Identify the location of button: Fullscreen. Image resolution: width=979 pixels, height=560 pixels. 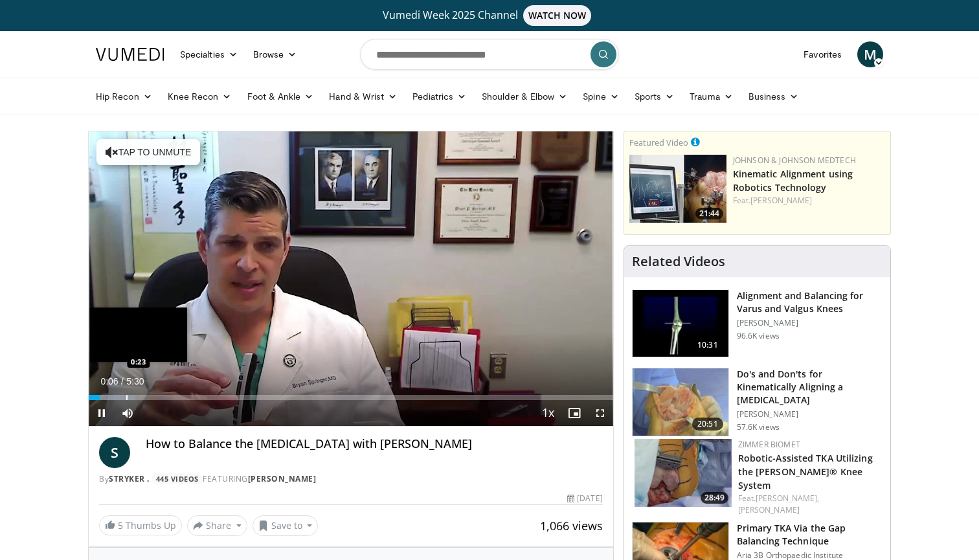
(600, 413).